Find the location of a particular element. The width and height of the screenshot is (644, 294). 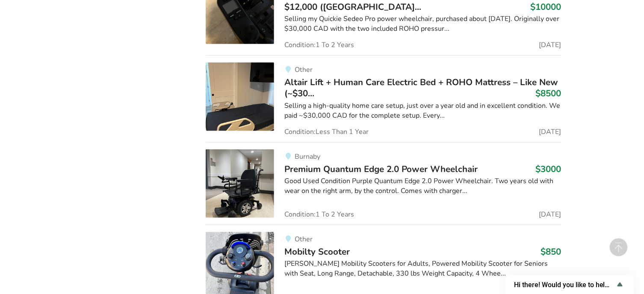

span: Mobilty Scooter is located at coordinates (317, 251).